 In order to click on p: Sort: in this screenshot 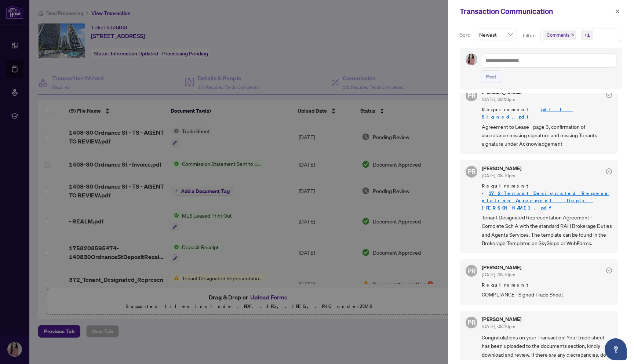, I will do `click(466, 35)`.